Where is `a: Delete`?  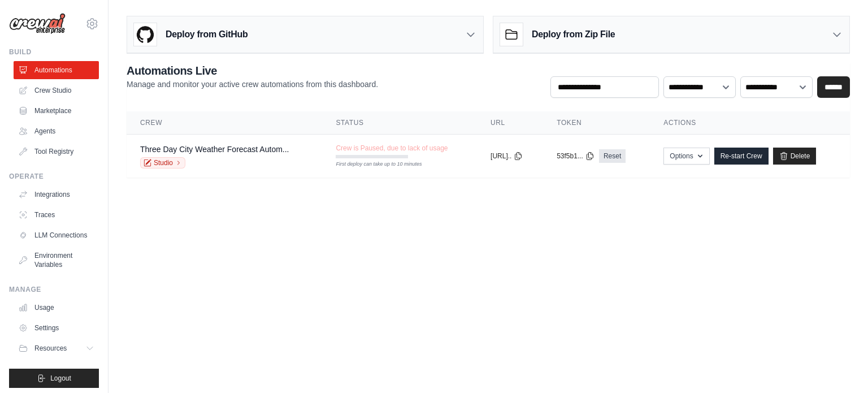
a: Delete is located at coordinates (794, 156).